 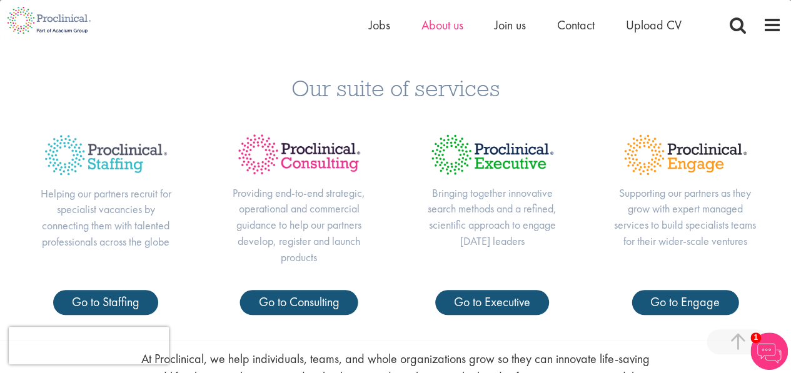 I want to click on span: Go to Staffing, so click(x=106, y=302).